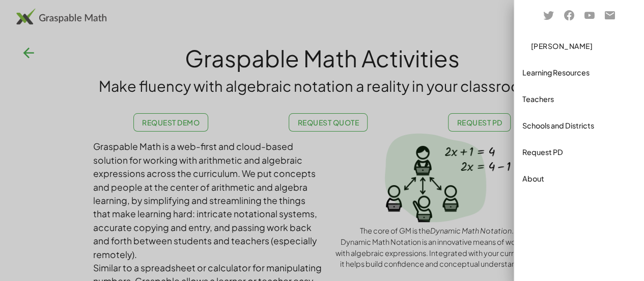  Describe the element at coordinates (579, 72) in the screenshot. I see `a: Learning Resources` at that location.